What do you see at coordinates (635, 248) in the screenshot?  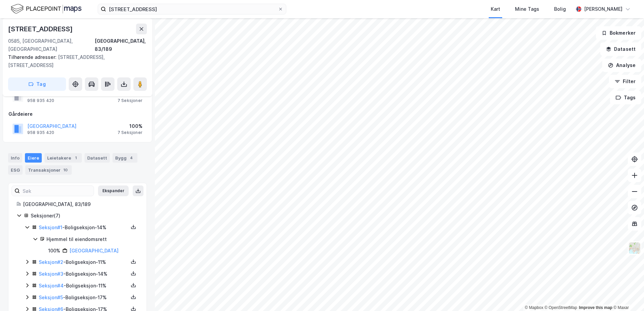 I see `img: Z` at bounding box center [635, 248].